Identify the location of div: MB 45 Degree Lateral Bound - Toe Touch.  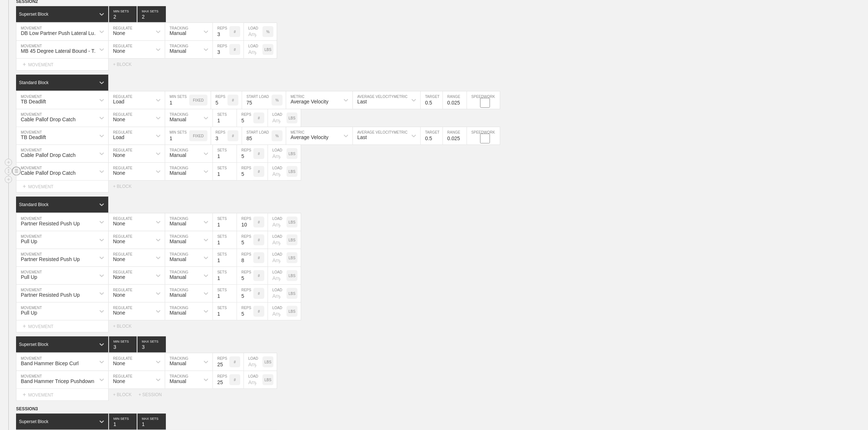
(60, 51).